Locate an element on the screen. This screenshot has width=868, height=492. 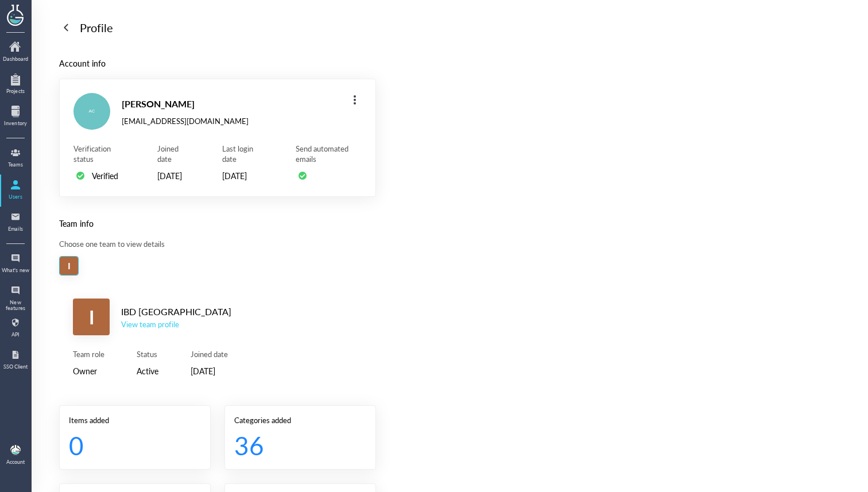
a: What's new is located at coordinates (15, 264).